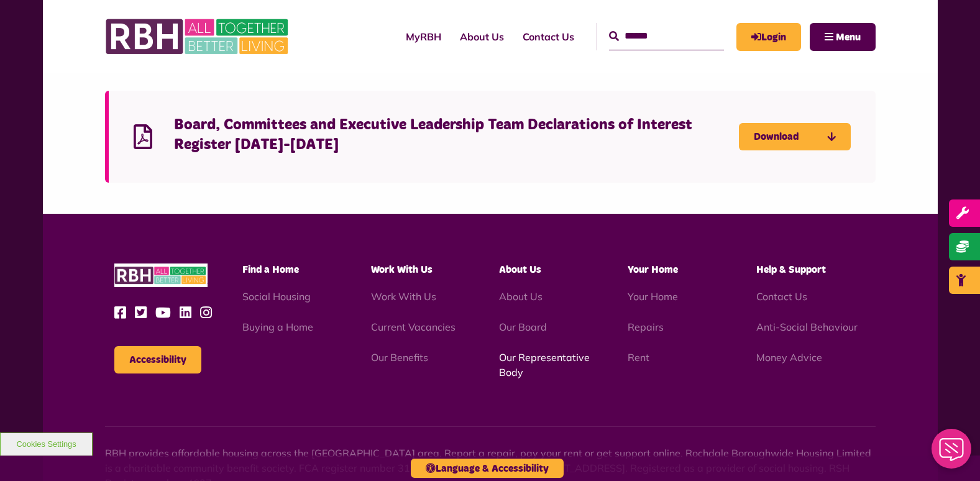  Describe the element at coordinates (158, 360) in the screenshot. I see `button: Accessibility` at that location.